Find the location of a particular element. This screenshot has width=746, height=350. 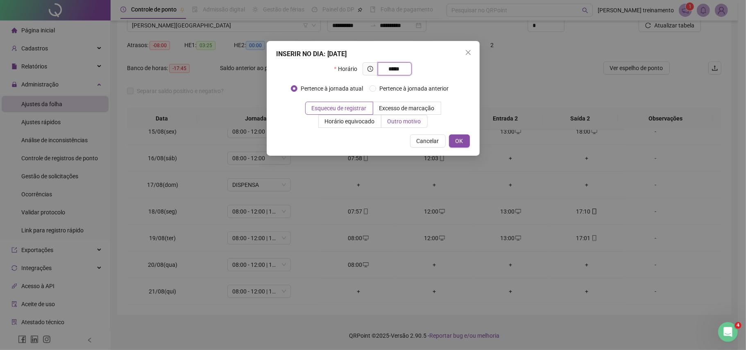

span: Esqueceu de registrar is located at coordinates (339, 108).